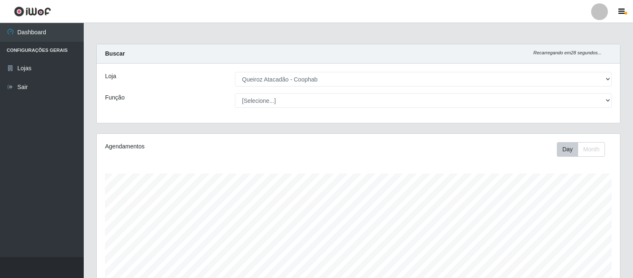 The image size is (633, 278). Describe the element at coordinates (581, 149) in the screenshot. I see `div: First group` at that location.